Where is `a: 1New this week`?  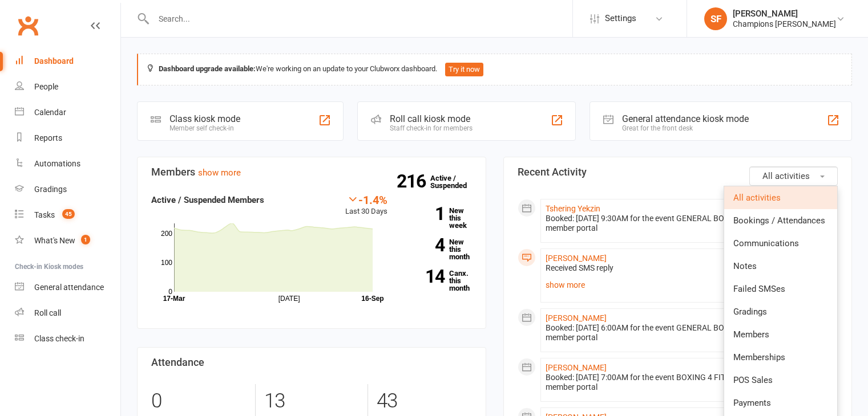
a: 1New this week is located at coordinates (438, 218).